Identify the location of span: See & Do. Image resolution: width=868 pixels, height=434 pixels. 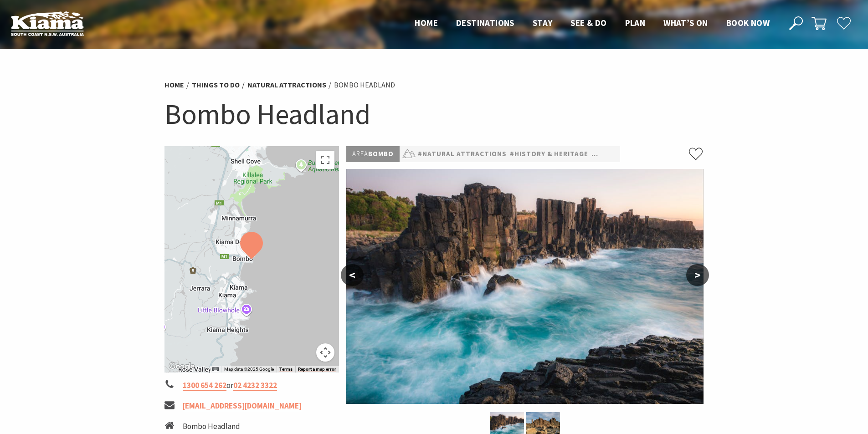
(589, 22).